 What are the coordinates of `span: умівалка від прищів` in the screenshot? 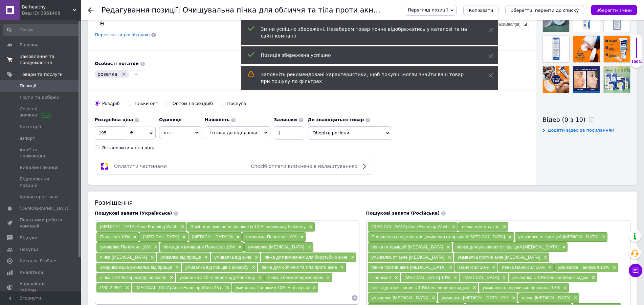 It's located at (181, 257).